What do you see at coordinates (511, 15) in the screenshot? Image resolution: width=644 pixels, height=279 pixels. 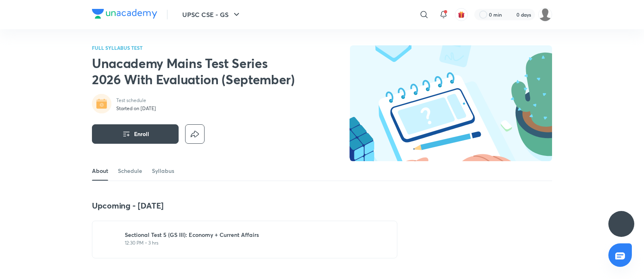 I see `img: streak` at bounding box center [511, 15].